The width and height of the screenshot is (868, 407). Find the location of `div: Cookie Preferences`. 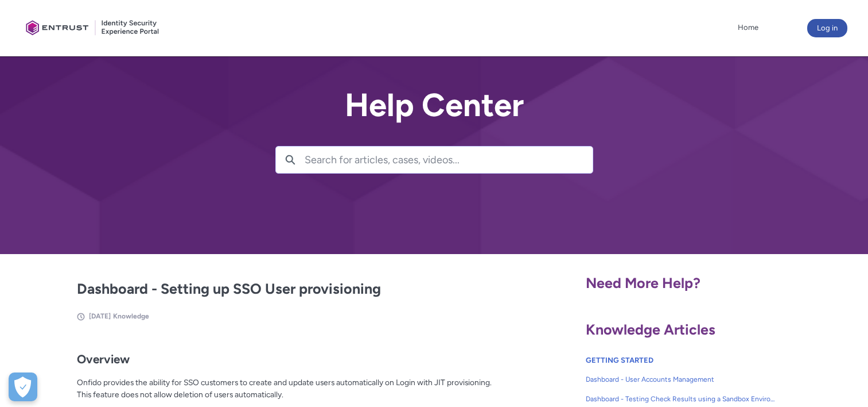

div: Cookie Preferences is located at coordinates (23, 386).